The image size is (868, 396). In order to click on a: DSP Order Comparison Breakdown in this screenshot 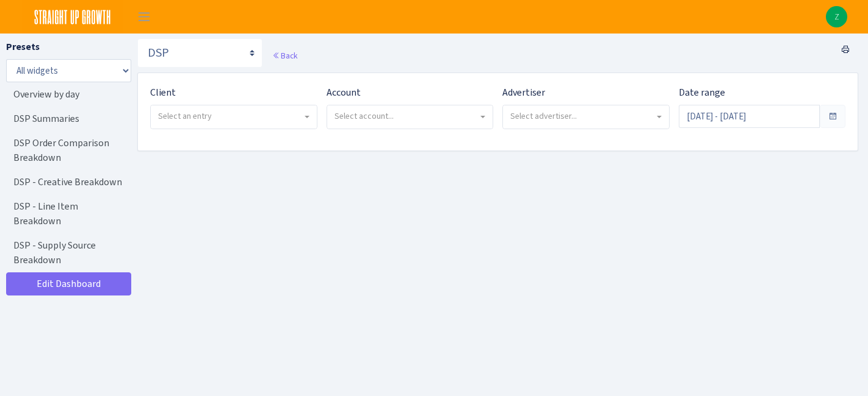, I will do `click(67, 151)`.